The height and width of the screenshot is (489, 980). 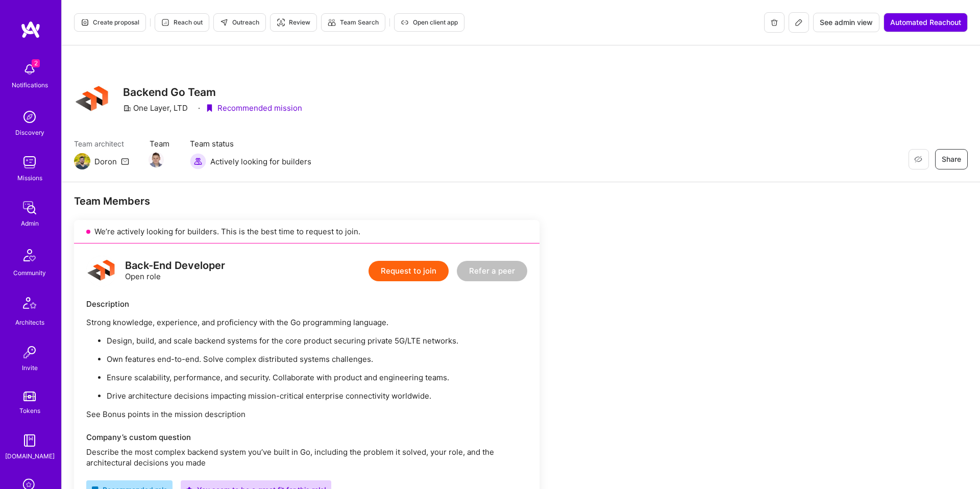 What do you see at coordinates (30, 255) in the screenshot?
I see `img: Community` at bounding box center [30, 255].